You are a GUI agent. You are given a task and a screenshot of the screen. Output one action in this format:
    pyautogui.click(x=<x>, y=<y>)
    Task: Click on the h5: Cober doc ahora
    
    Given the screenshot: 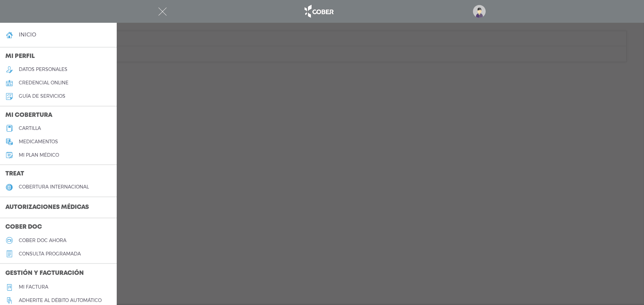 What is the action you would take?
    pyautogui.click(x=43, y=241)
    